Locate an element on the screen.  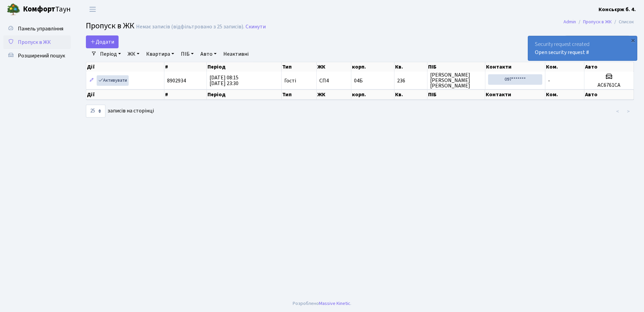
a: Скинути is located at coordinates (256, 26).